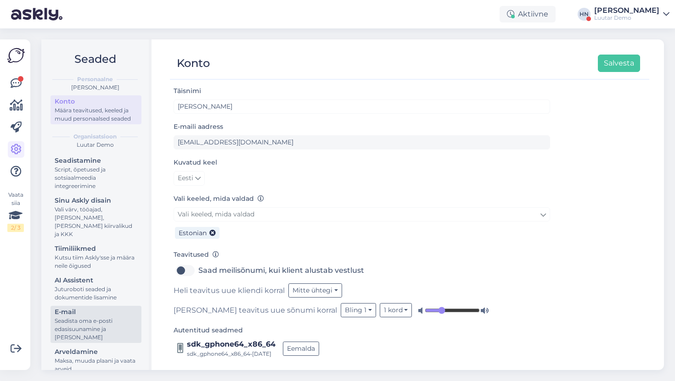 This screenshot has width=675, height=381. What do you see at coordinates (96, 161) in the screenshot?
I see `div: Seadistamine` at bounding box center [96, 161].